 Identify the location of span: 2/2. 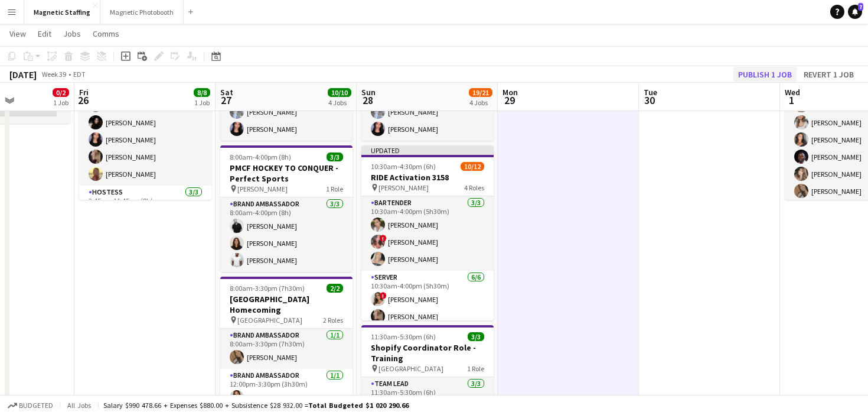
(335, 287).